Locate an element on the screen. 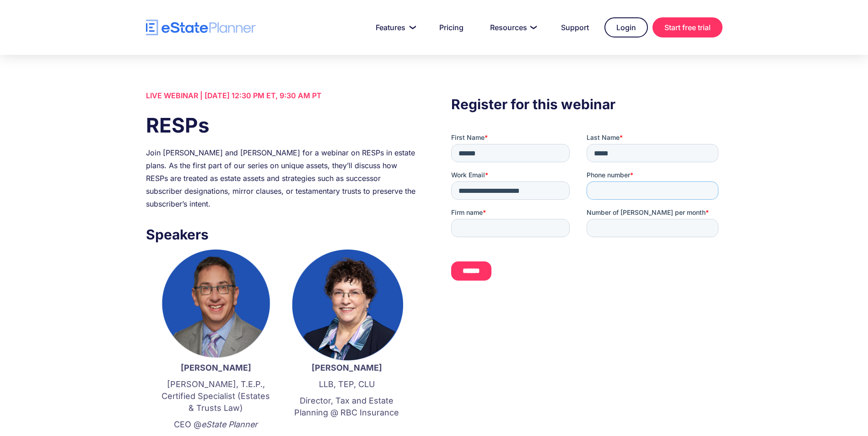  p: LLB, TEP, CLU is located at coordinates (347, 385).